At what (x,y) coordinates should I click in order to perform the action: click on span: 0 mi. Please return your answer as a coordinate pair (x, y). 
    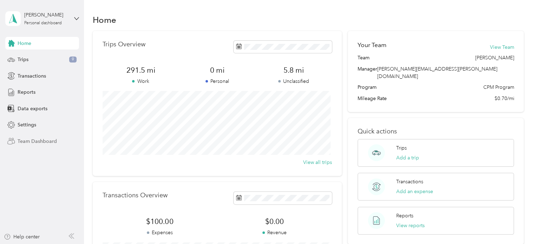
    Looking at the image, I should click on (217, 70).